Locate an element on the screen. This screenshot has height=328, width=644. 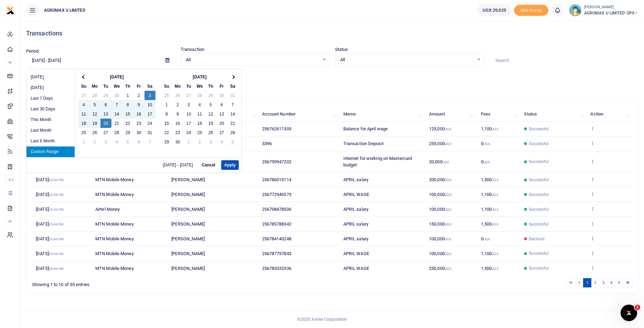
a: 3 is located at coordinates (603, 283).